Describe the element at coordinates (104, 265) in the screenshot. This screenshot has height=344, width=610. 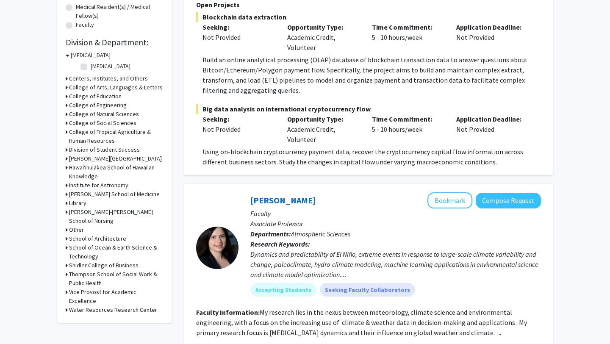
I see `h3: Shidler College of Business` at that location.